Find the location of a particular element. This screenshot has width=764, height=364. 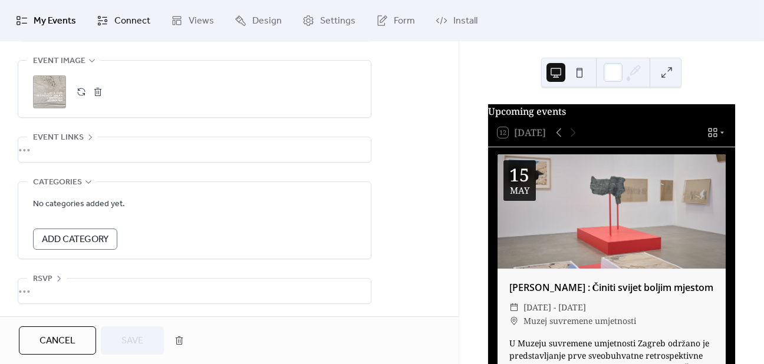

span: Form is located at coordinates (404, 21).